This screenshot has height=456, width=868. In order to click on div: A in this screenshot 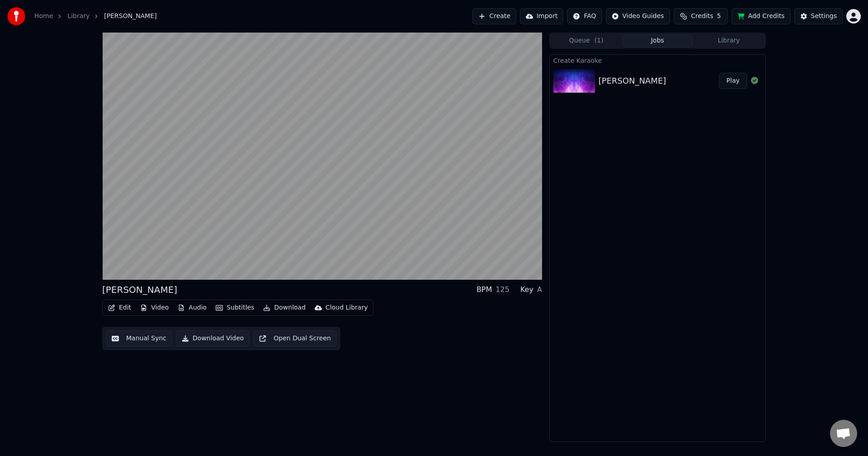, I will do `click(540, 290)`.